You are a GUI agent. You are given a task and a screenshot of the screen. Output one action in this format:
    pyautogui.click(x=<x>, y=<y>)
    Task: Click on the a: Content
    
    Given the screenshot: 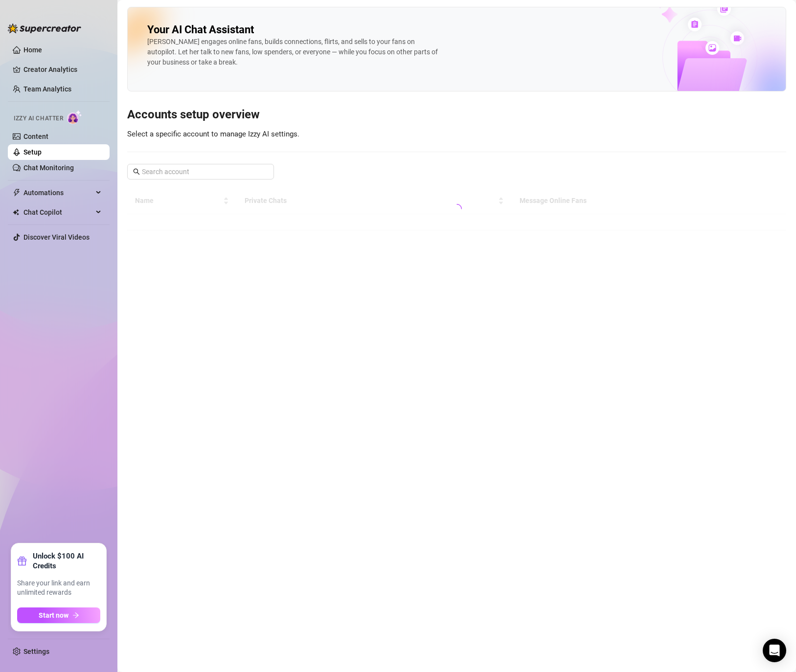 What is the action you would take?
    pyautogui.click(x=36, y=137)
    